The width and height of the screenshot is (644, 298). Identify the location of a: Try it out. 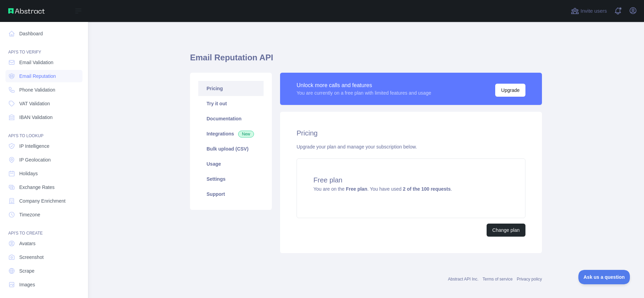
(231, 104).